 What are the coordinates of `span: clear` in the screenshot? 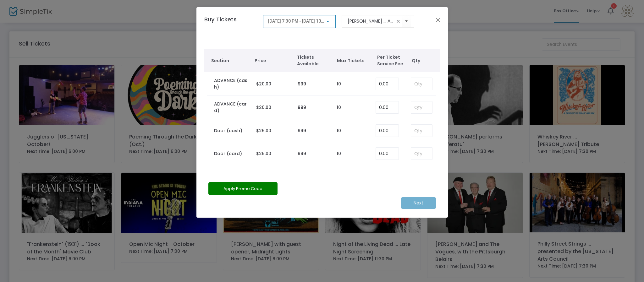 It's located at (398, 21).